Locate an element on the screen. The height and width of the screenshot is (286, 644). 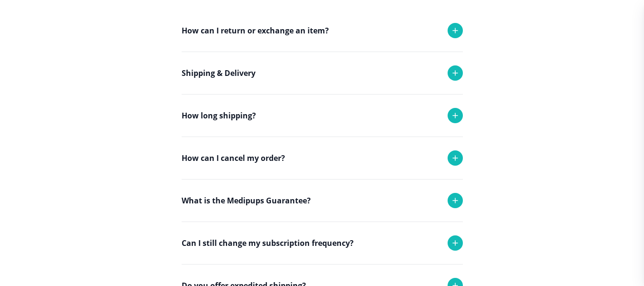
div: Each order takes 1-2 business days to be delivered. is located at coordinates (322, 156).